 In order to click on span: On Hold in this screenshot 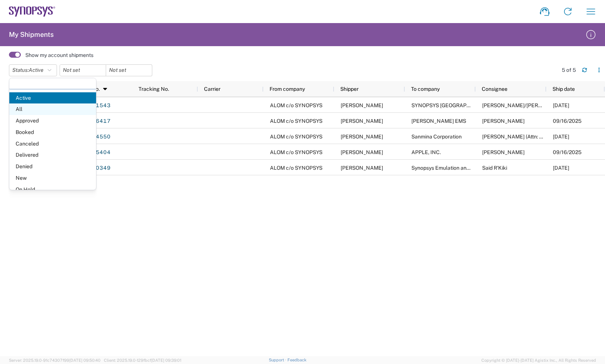, I will do `click(52, 189)`.